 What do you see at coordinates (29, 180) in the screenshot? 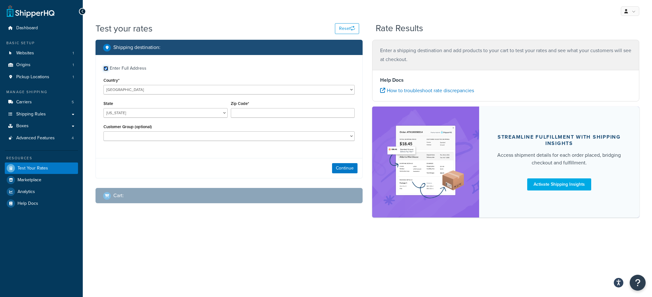
I see `span: Marketplace` at bounding box center [29, 180].